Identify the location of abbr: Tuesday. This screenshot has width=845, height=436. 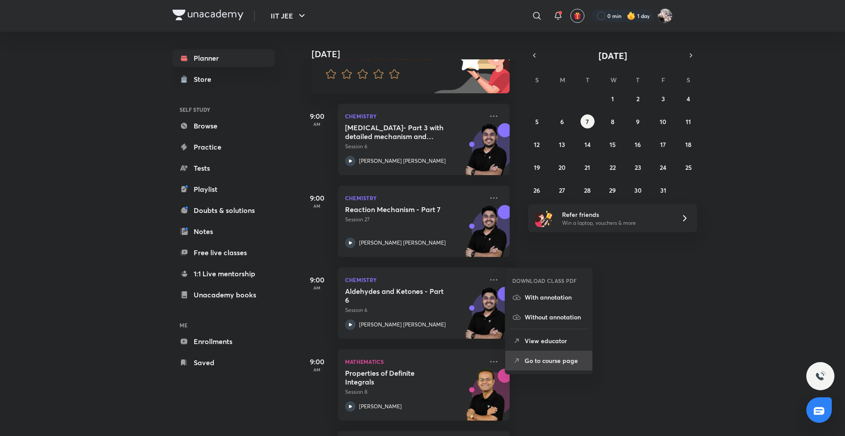
(587, 80).